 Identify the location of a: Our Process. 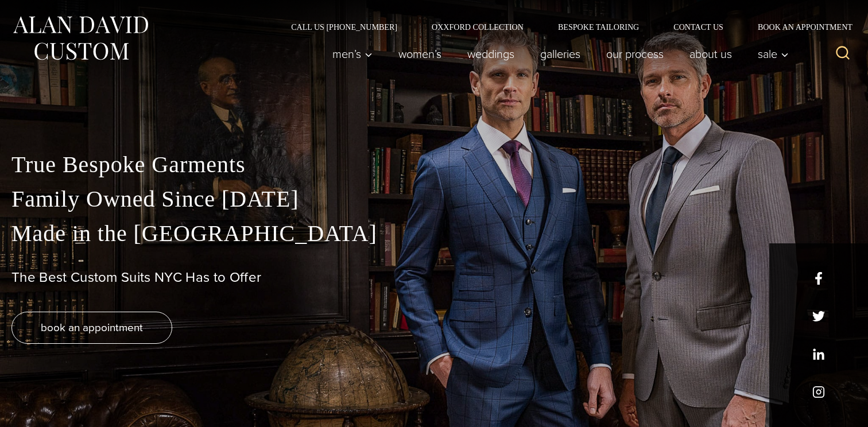
(634, 54).